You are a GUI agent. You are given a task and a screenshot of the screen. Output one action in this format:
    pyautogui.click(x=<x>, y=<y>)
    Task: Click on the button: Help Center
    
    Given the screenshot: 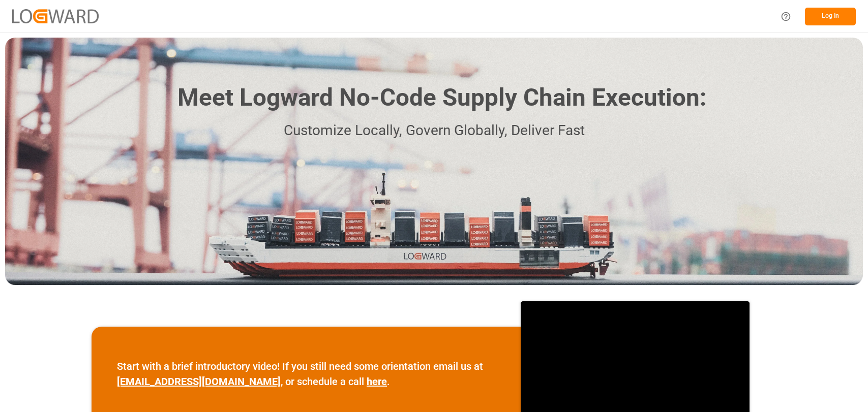 What is the action you would take?
    pyautogui.click(x=786, y=16)
    